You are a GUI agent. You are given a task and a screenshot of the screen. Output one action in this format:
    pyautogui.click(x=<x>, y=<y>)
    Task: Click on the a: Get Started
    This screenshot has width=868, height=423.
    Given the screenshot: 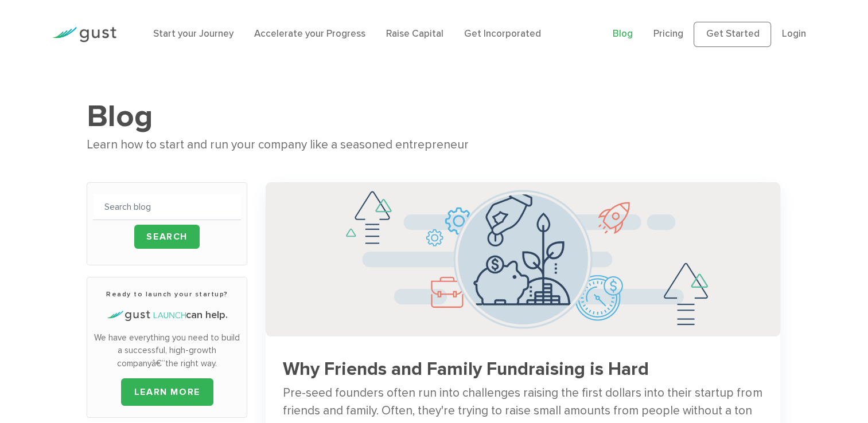 What is the action you would take?
    pyautogui.click(x=732, y=34)
    